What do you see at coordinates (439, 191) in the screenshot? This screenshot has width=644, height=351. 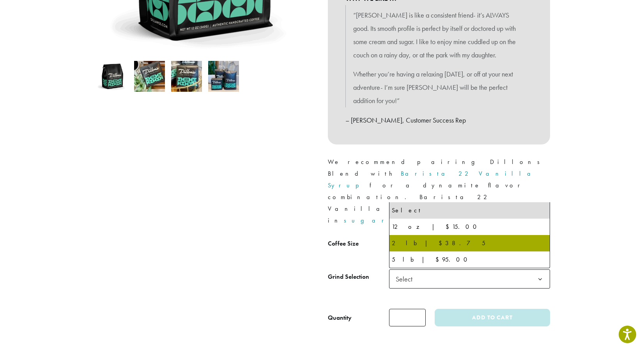 I see `p: We recommend pairing Dillons Blend with for a dynamite flavor combination. Barista 22 Vanilla is ...` at bounding box center [439, 191].